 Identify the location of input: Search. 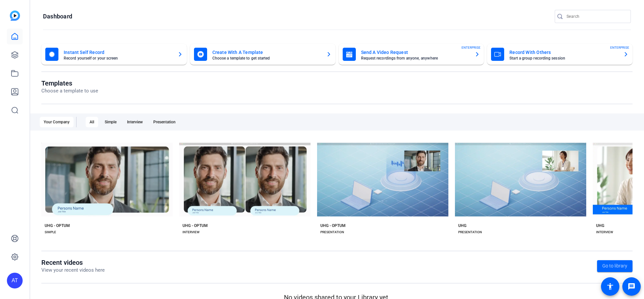
(596, 16).